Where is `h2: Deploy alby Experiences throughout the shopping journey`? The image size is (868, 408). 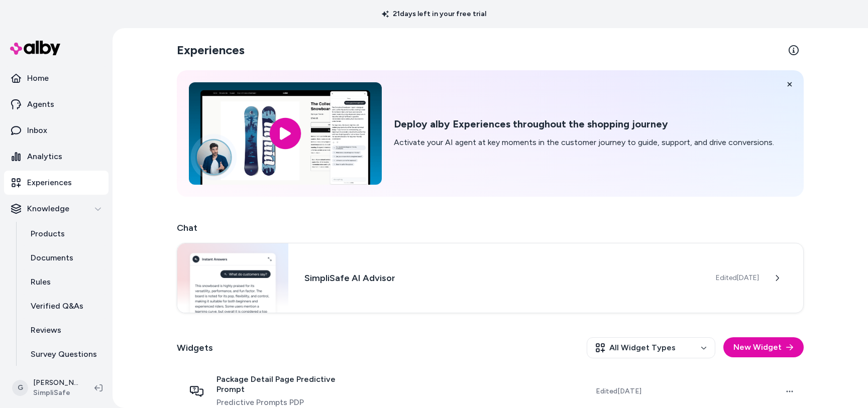
h2: Deploy alby Experiences throughout the shopping journey is located at coordinates (584, 124).